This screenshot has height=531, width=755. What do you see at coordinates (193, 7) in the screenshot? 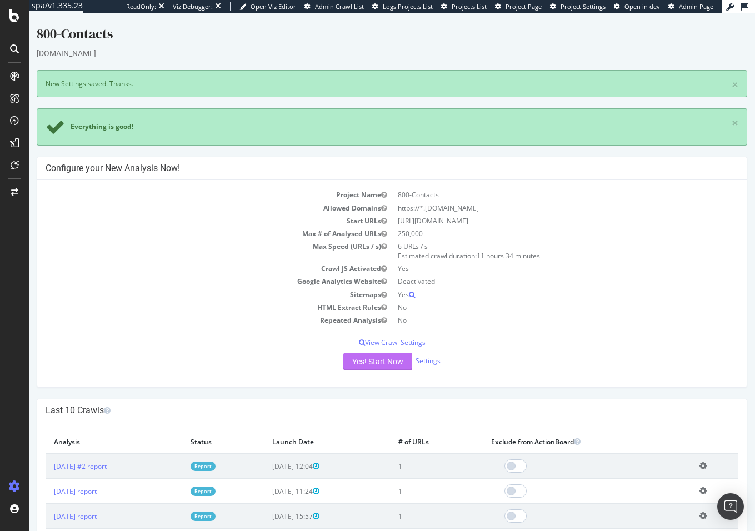
I see `div: Viz Debugger:` at bounding box center [193, 7].